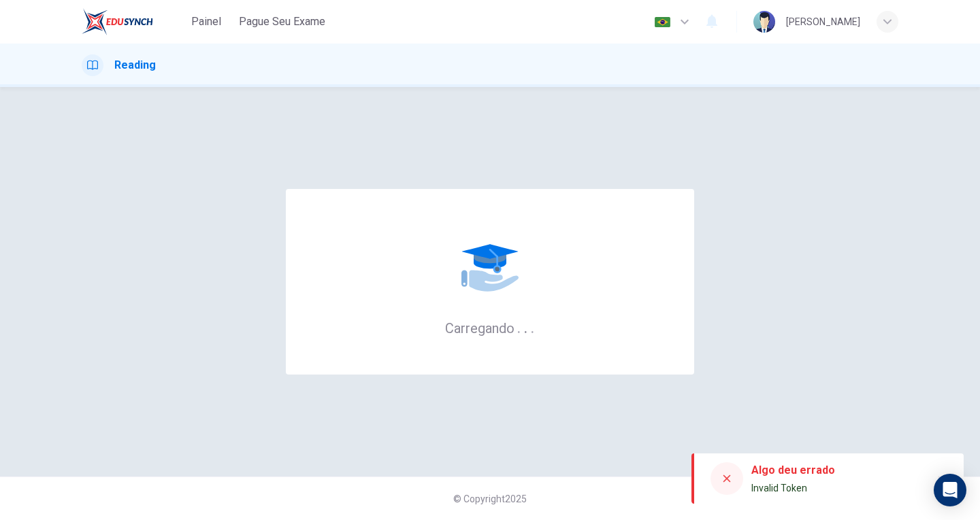 This screenshot has width=980, height=520. I want to click on h1: Reading, so click(134, 65).